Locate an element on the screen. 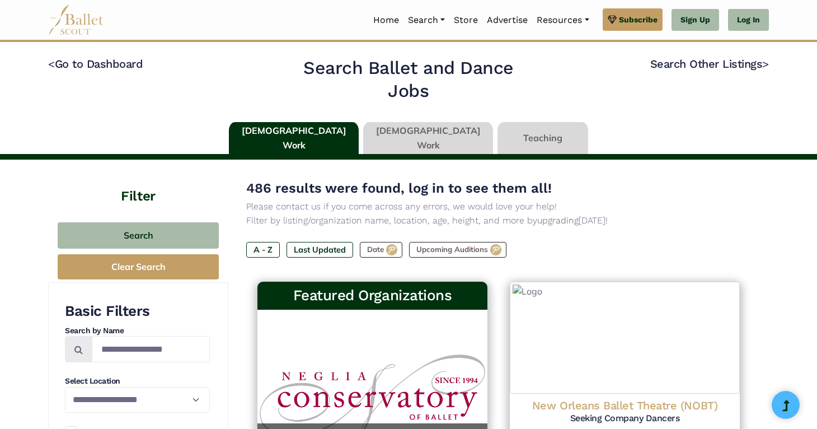 Image resolution: width=817 pixels, height=429 pixels. label: Last Updated is located at coordinates (320, 250).